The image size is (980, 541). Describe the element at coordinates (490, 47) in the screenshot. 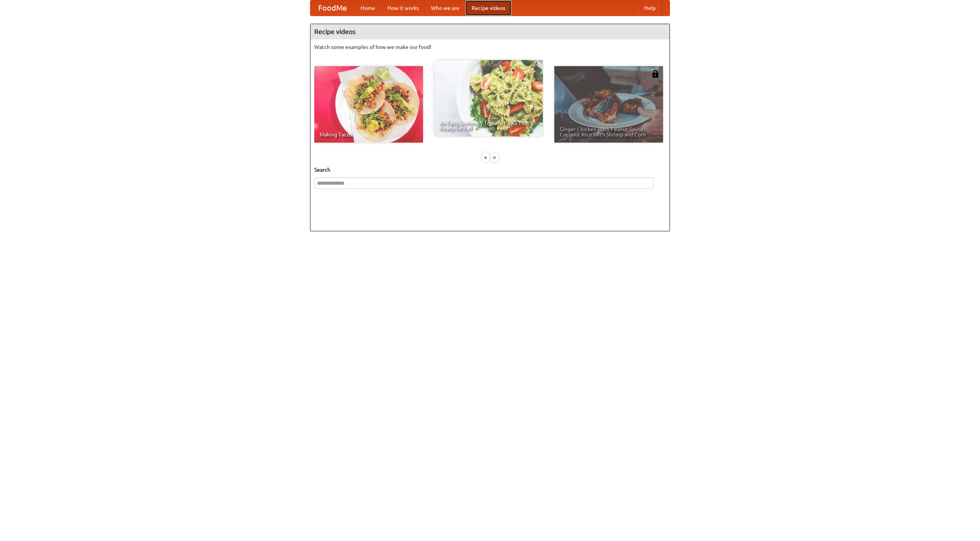

I see `p: Watch some examples of how we make our food!` at that location.